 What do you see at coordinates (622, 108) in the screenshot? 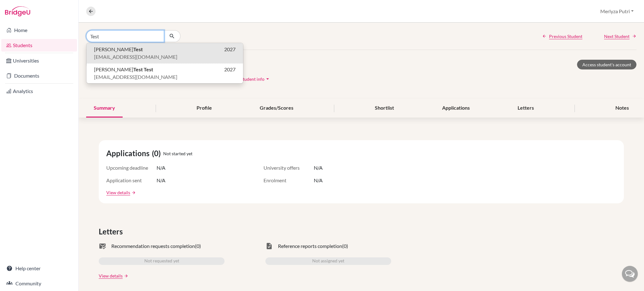
I see `div: Notes` at bounding box center [622, 108].